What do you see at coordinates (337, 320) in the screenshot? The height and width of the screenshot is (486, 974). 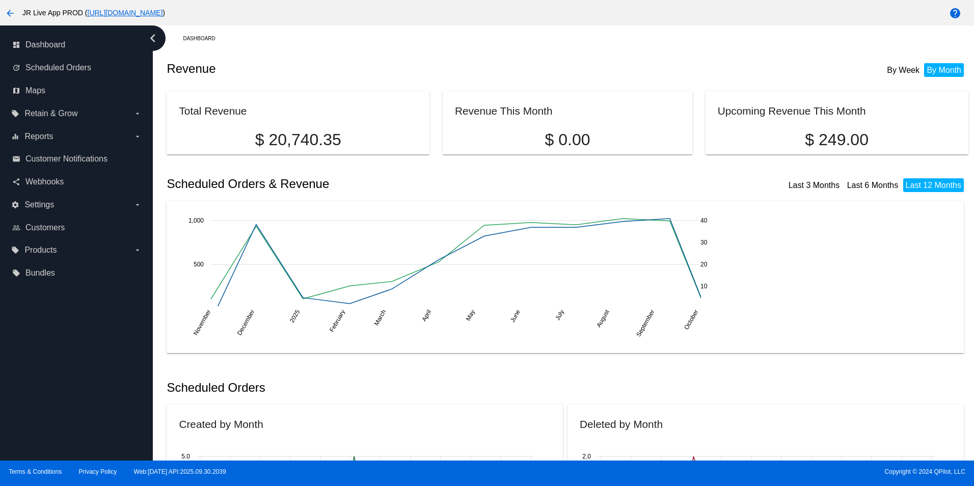 I see `text: February` at bounding box center [337, 320].